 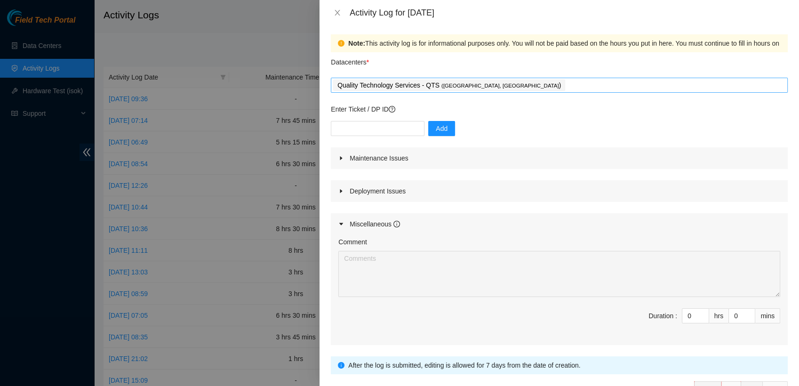 What do you see at coordinates (449, 85) in the screenshot?
I see `p: Quality Technology Services - QTS )` at bounding box center [449, 85].